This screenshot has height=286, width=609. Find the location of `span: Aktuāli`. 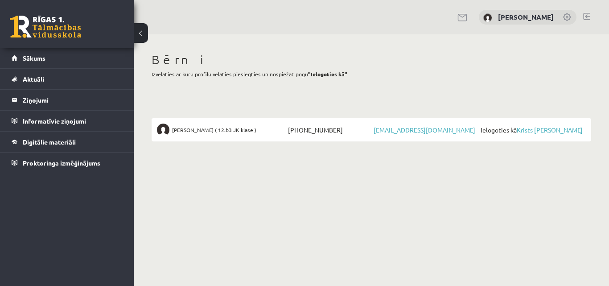

span: Aktuāli is located at coordinates (33, 79).